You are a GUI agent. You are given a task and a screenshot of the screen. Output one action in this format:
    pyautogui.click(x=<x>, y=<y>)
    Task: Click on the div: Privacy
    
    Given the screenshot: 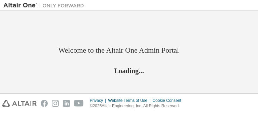 What is the action you would take?
    pyautogui.click(x=99, y=100)
    